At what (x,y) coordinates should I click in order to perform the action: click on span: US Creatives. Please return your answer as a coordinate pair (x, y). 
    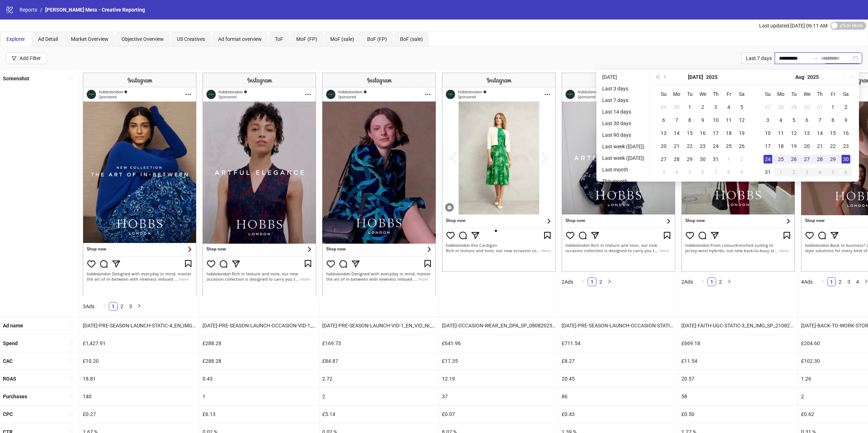
    Looking at the image, I should click on (191, 39).